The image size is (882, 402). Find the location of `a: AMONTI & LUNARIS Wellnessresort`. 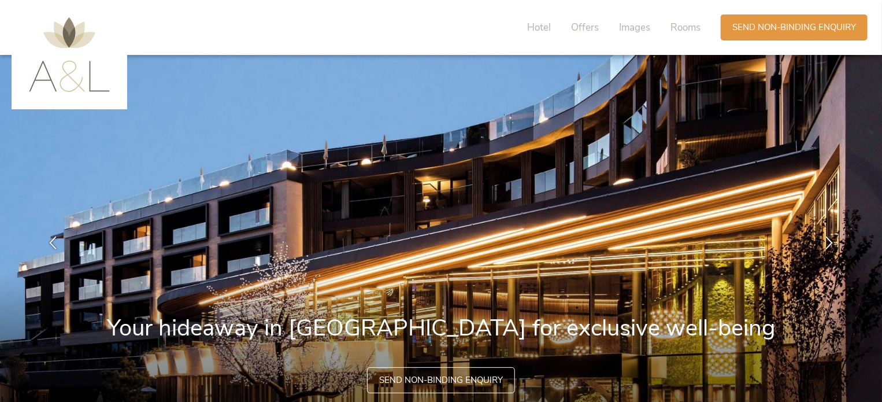

a: AMONTI & LUNARIS Wellnessresort is located at coordinates (69, 54).